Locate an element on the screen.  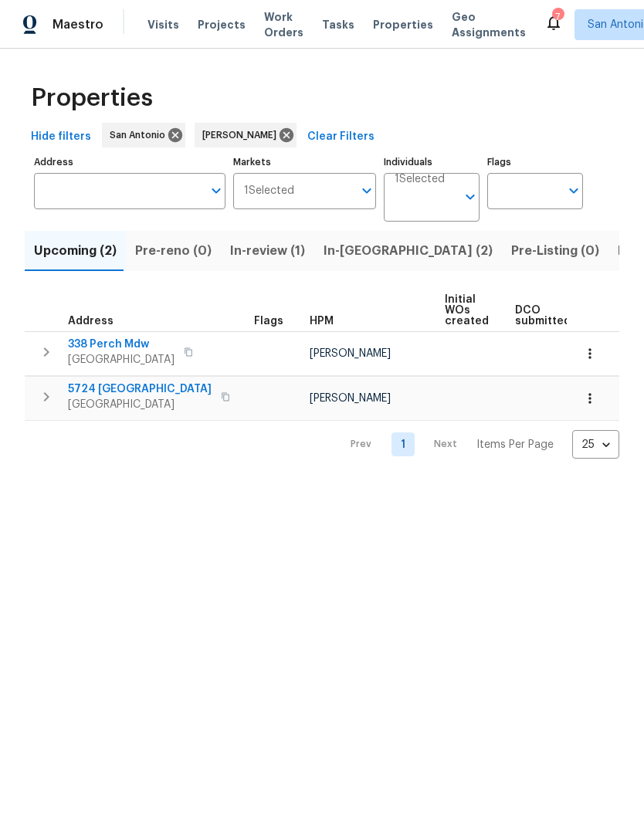
span: Maestro is located at coordinates (78, 25).